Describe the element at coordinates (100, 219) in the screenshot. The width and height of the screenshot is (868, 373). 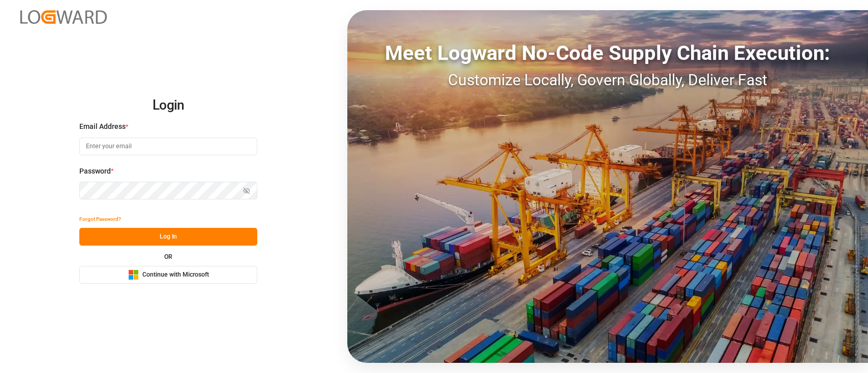
I see `button: Forgot Password?` at that location.